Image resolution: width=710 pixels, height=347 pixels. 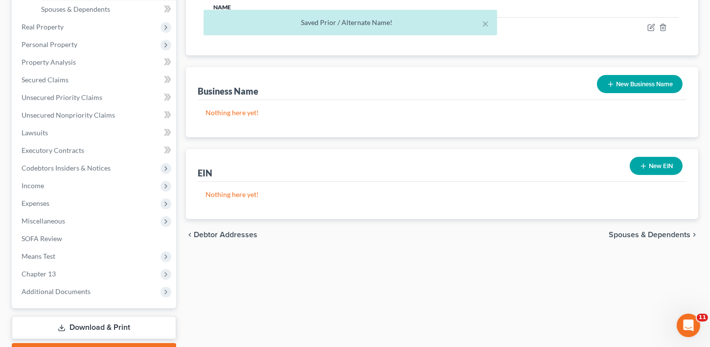 What do you see at coordinates (56, 291) in the screenshot?
I see `span: Additional Documents` at bounding box center [56, 291].